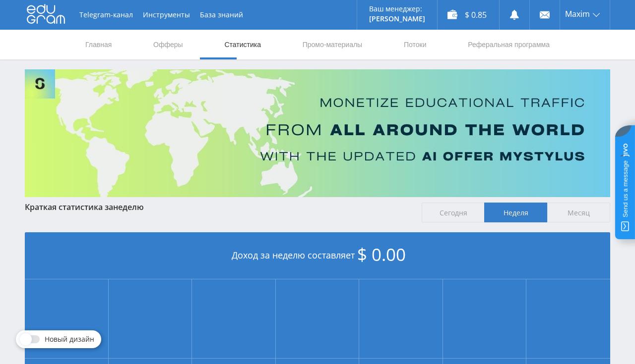 The width and height of the screenshot is (635, 364). What do you see at coordinates (578, 212) in the screenshot?
I see `span: Месяц` at bounding box center [578, 212].